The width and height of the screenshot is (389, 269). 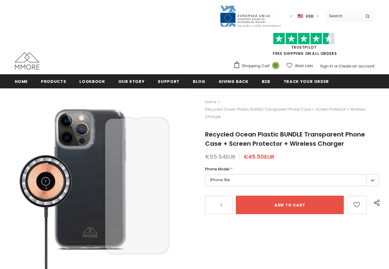 What do you see at coordinates (336, 66) in the screenshot?
I see `span: or` at bounding box center [336, 66].